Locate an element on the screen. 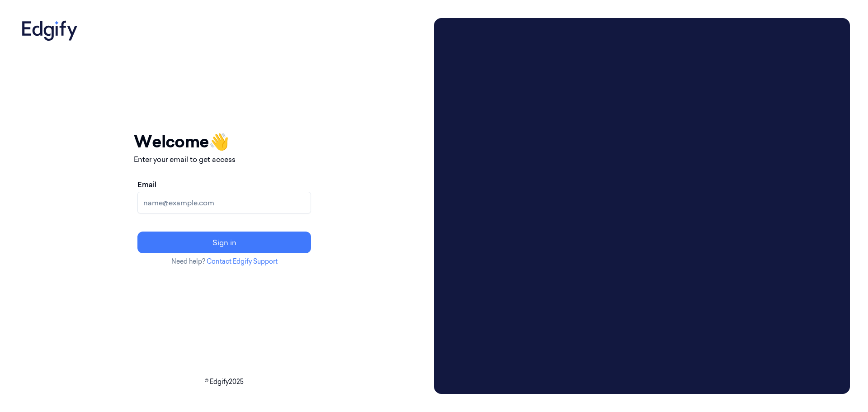  p: Enter your email to get access is located at coordinates (224, 159).